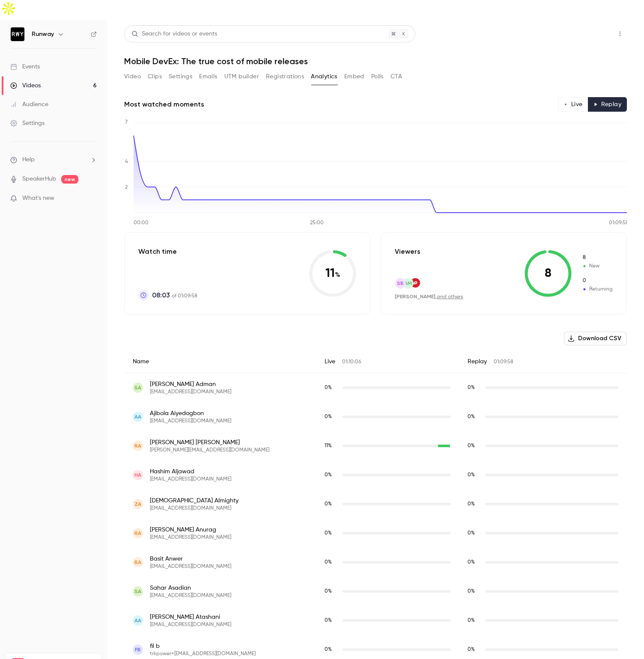  Describe the element at coordinates (375, 533) in the screenshot. I see `div: rachit2323@gmail.com` at that location.